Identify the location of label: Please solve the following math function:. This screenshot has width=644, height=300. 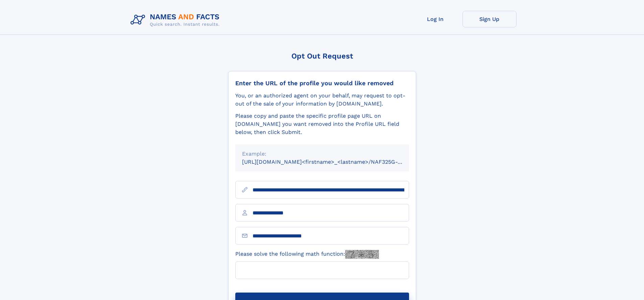
(307, 254).